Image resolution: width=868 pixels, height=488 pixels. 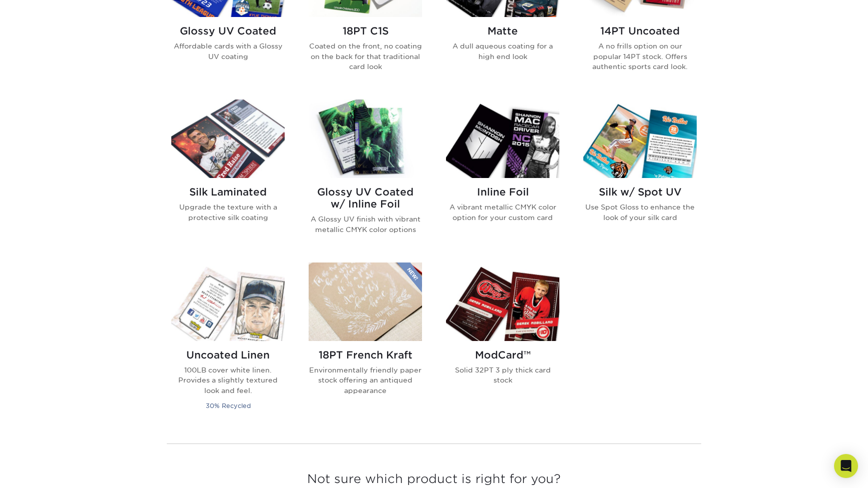 I want to click on h2: Glossy UV Coated w/ Inline Foil, so click(x=365, y=197).